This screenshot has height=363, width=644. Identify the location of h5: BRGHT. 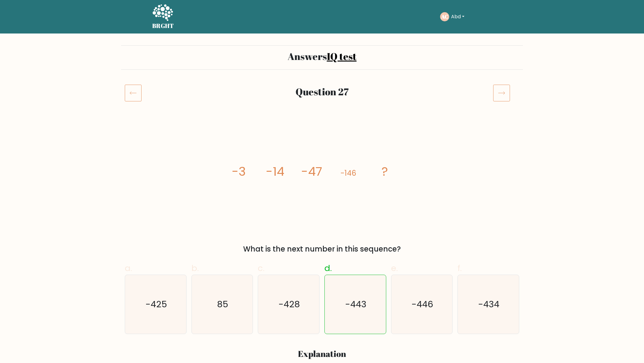
(163, 26).